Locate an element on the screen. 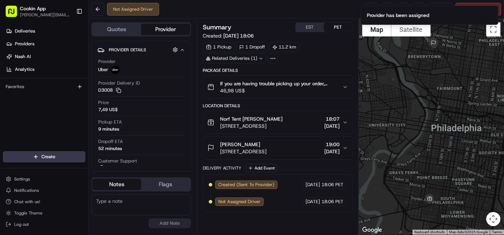 This screenshot has height=235, width=504. button: D3008 is located at coordinates (110, 90).